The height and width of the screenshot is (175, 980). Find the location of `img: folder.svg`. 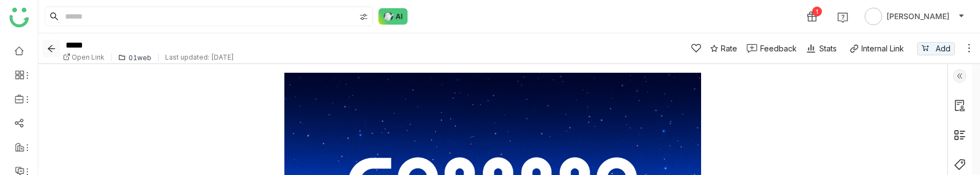

img: folder.svg is located at coordinates (122, 57).